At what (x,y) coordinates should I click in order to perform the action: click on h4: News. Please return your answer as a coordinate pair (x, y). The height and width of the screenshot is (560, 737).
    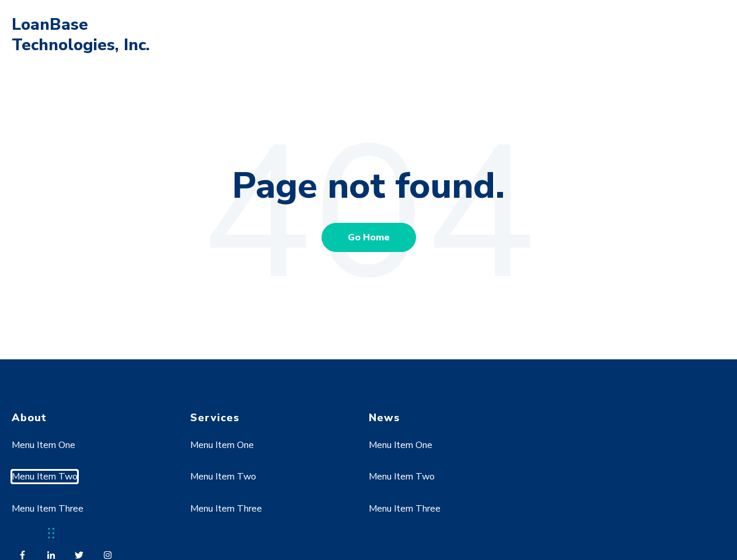
    Looking at the image, I should click on (447, 418).